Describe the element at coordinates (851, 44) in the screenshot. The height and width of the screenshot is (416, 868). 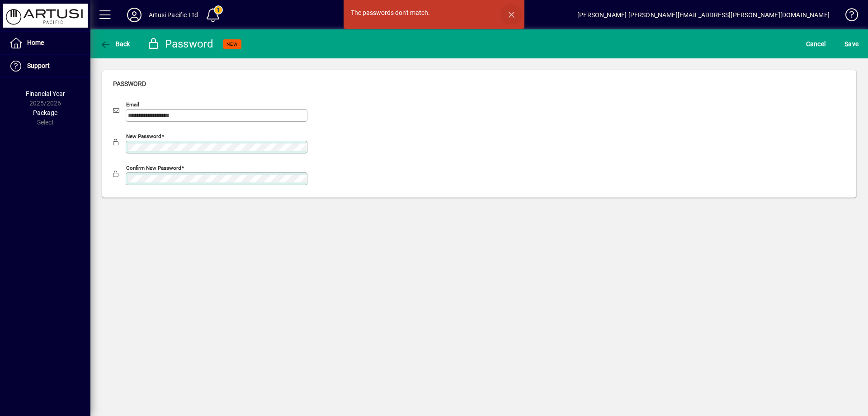
I see `span: ave` at that location.